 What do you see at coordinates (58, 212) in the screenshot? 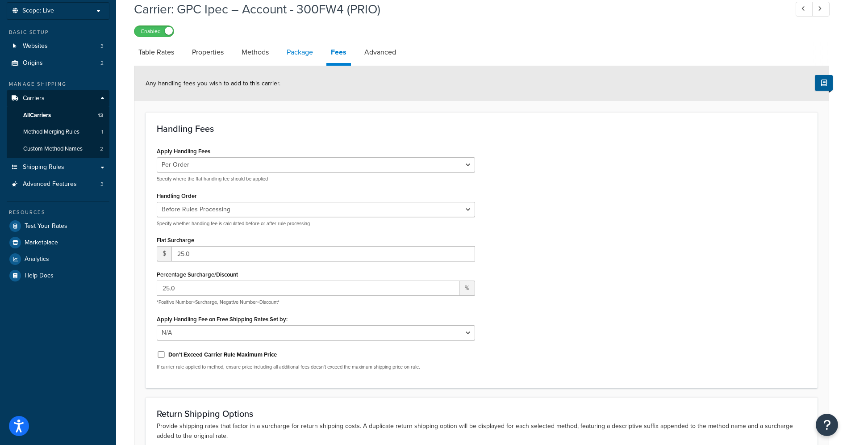
I see `div: Resources` at bounding box center [58, 212].